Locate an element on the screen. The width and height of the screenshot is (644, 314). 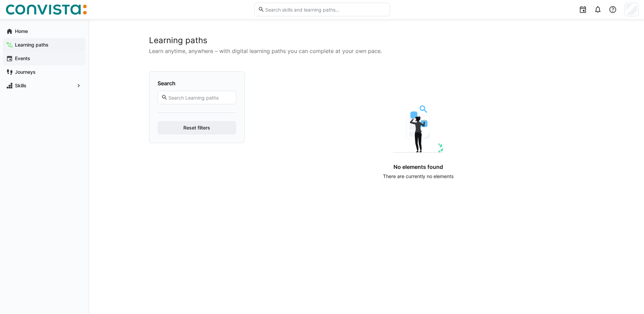
h4: No elements found is located at coordinates (418, 167).